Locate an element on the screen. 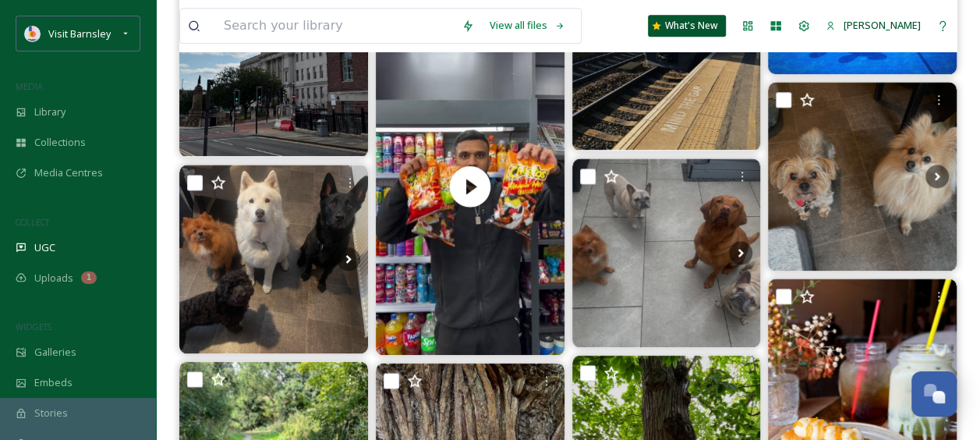 The image size is (980, 440). div: 1 is located at coordinates (89, 277).